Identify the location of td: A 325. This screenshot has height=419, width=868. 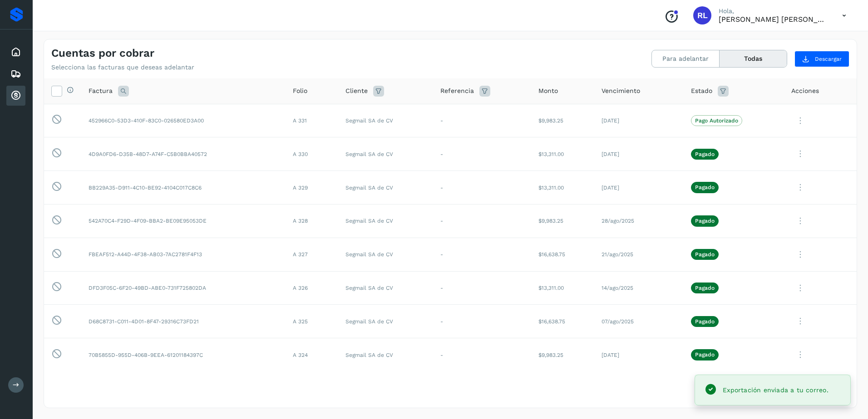
(312, 322).